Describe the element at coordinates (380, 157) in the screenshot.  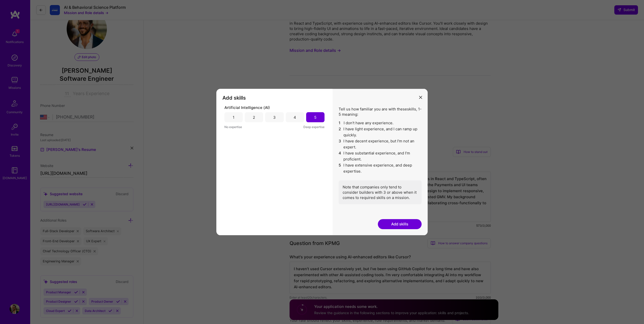
I see `li: I have substantial experience, and I’m proficient.` at that location.